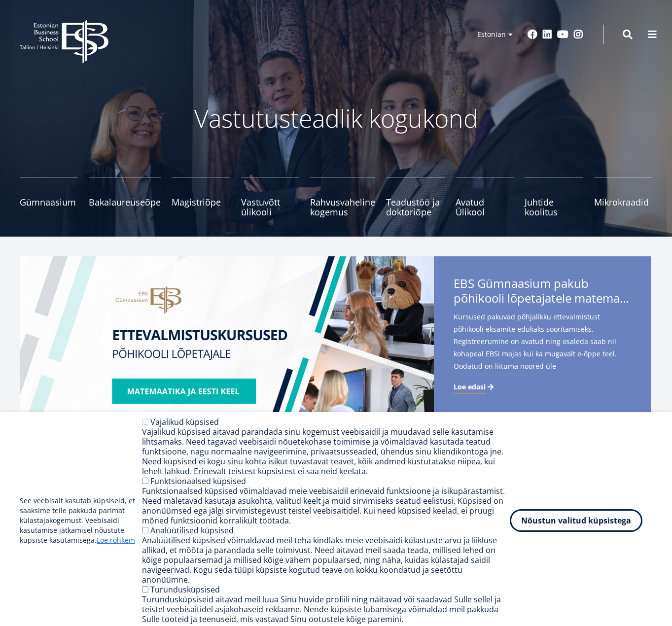 This screenshot has width=672, height=626. I want to click on span: Juhtide koolitus, so click(554, 207).